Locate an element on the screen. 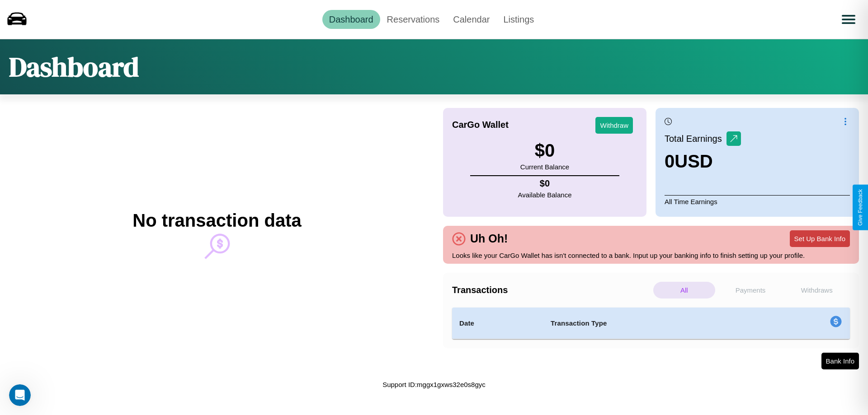  p: Current Balance is located at coordinates (545, 167).